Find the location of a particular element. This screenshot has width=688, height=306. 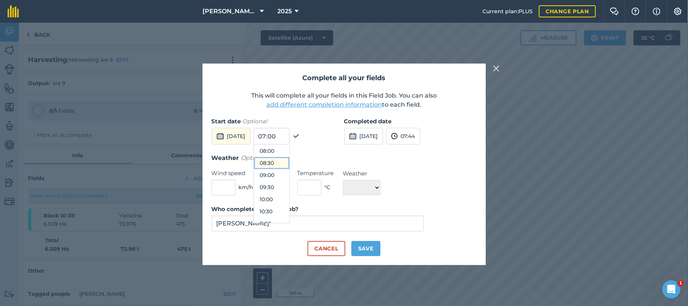

button: Cancel is located at coordinates (326, 248).